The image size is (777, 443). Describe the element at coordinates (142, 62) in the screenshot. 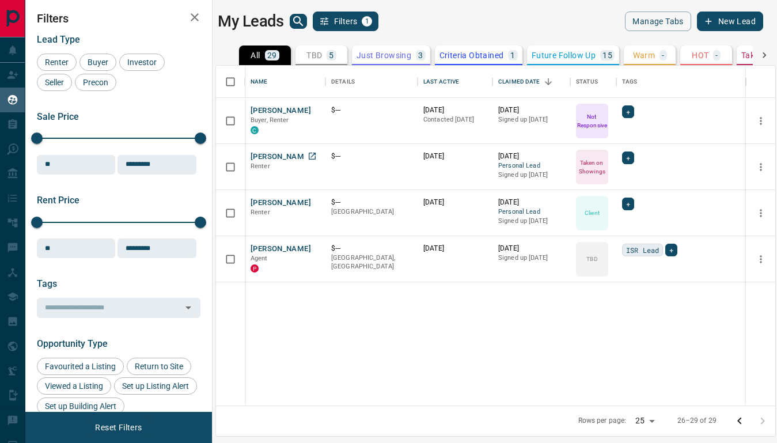

I see `div: Investor` at that location.